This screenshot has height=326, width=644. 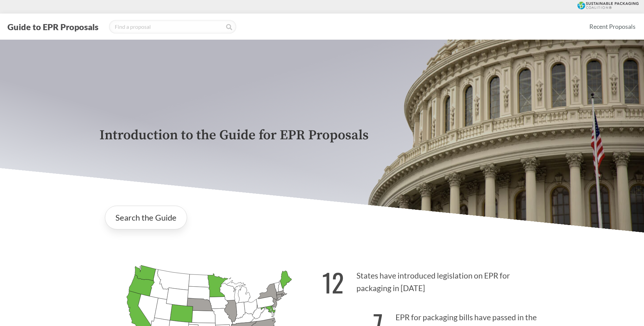 I want to click on strong: 12, so click(x=333, y=282).